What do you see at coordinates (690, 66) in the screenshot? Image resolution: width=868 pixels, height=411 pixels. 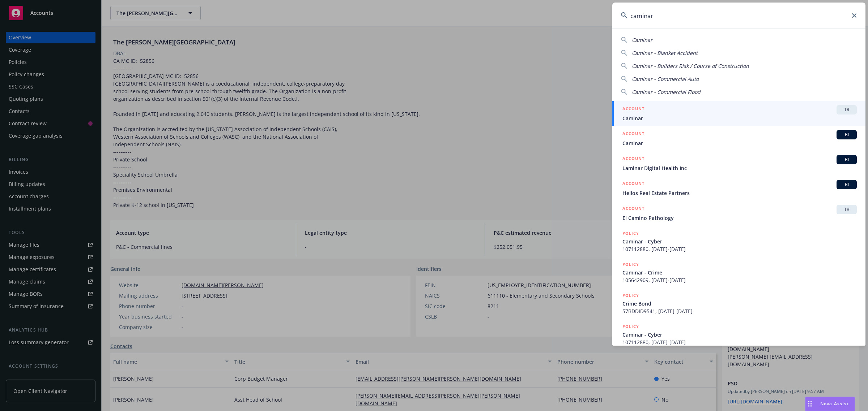 I see `span: Caminar - Builders Risk / Course of Construction` at bounding box center [690, 66].